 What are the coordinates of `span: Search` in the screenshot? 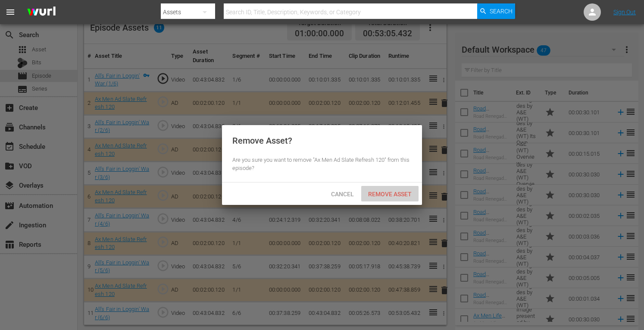 It's located at (501, 11).